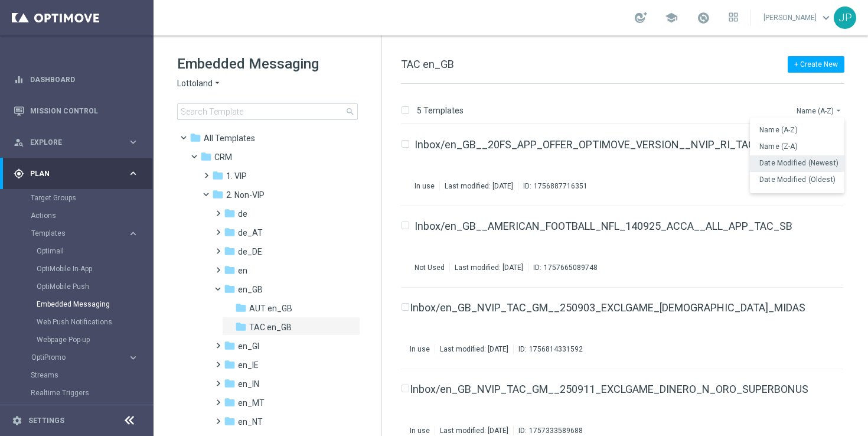 This screenshot has width=868, height=436. What do you see at coordinates (80, 304) in the screenshot?
I see `a: Embedded Messaging` at bounding box center [80, 304].